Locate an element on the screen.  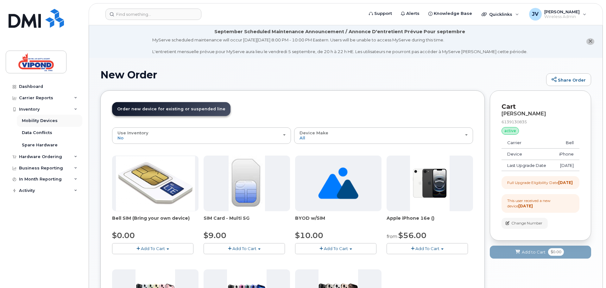
span: Bell SIM (Bring your own device) is located at coordinates (155, 222).